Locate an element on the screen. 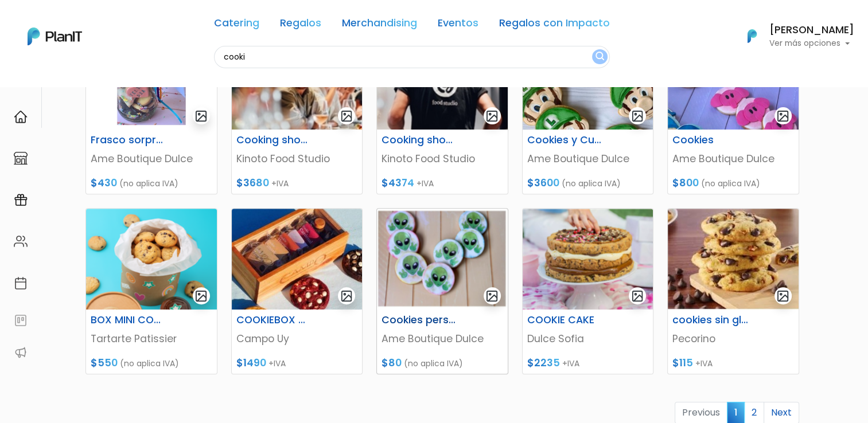  a: gallery-light Frasco sorpresa Ame Boutique Dulce $430 (no aplica IVA) is located at coordinates (151, 111).